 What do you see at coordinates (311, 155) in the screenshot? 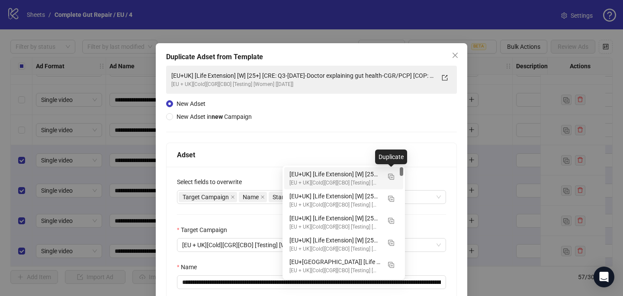
I see `div: Adset` at bounding box center [311, 155].